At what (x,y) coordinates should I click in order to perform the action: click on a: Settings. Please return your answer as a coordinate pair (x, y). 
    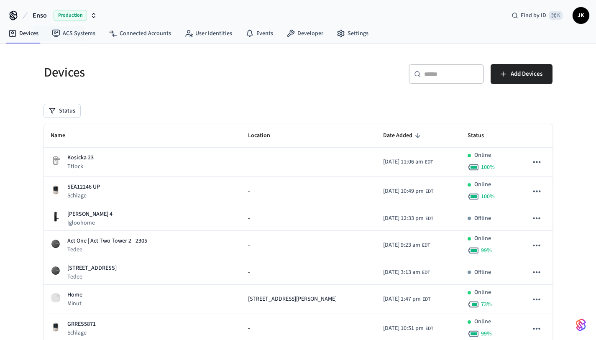
    Looking at the image, I should click on (352, 33).